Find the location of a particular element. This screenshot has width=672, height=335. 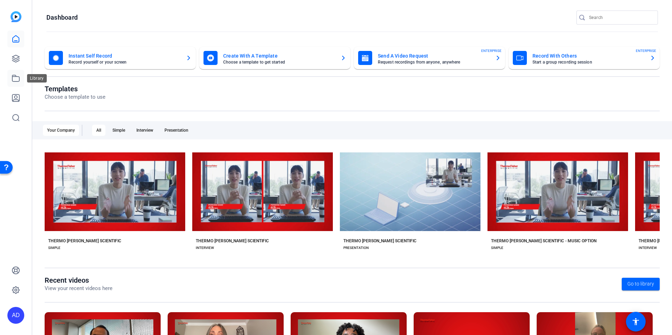

input: Search is located at coordinates (620, 18).